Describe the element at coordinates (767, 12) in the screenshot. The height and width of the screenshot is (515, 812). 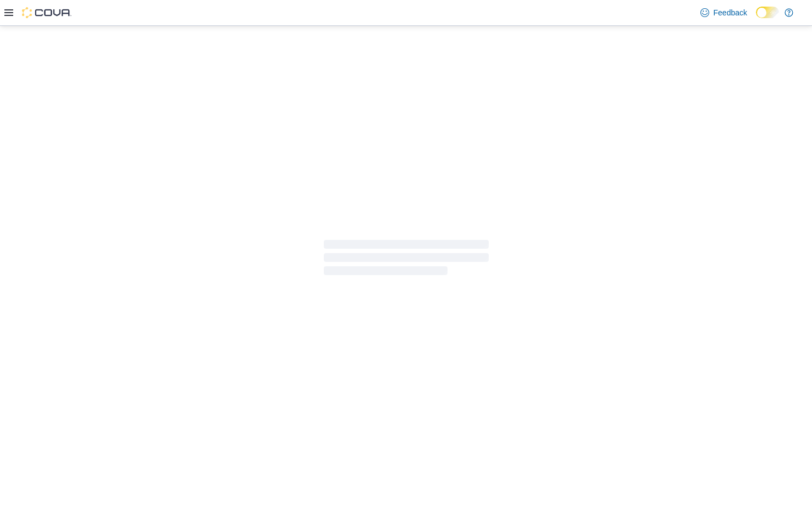
I see `input: Dark Mode` at that location.